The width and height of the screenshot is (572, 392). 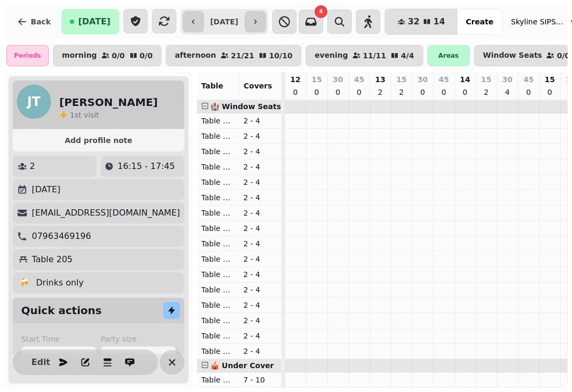 What do you see at coordinates (218, 152) in the screenshot?
I see `p: Table 103` at bounding box center [218, 152].